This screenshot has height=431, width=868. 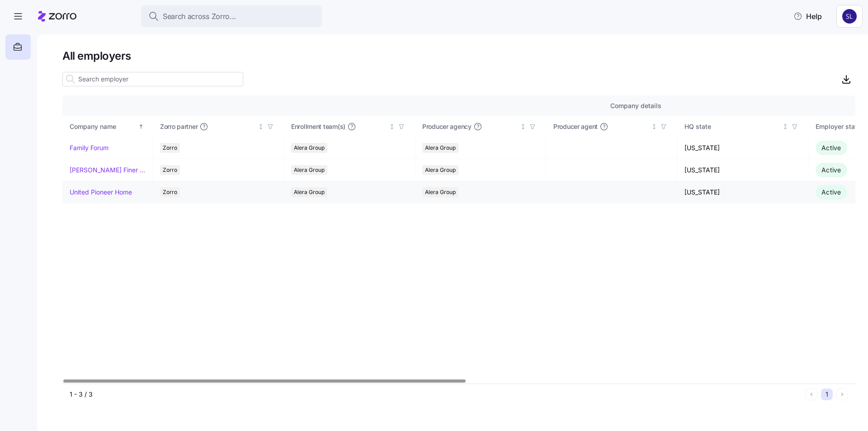 What do you see at coordinates (843, 395) in the screenshot?
I see `button: Next page` at bounding box center [843, 395].